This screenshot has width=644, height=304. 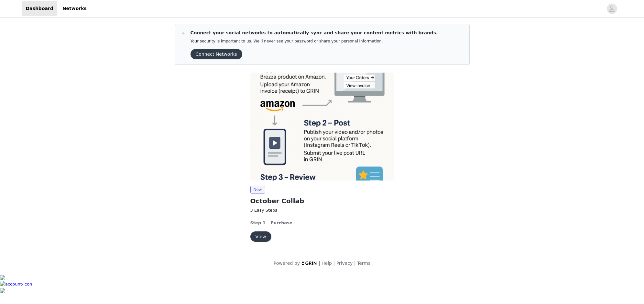 I want to click on strong: Step 1 – Purchase, so click(x=271, y=223).